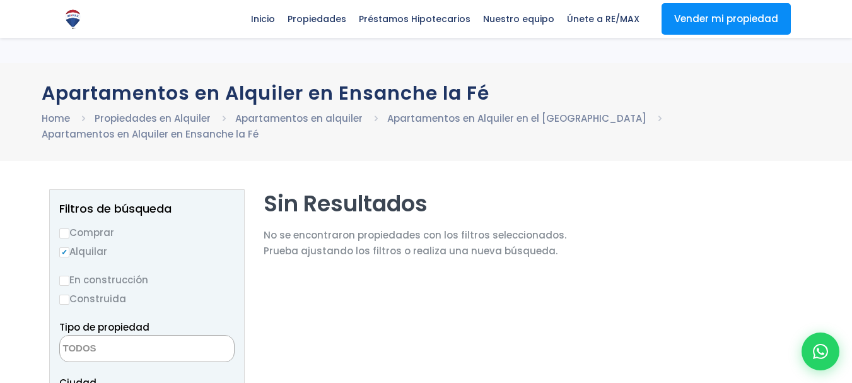 The width and height of the screenshot is (852, 383). Describe the element at coordinates (426, 93) in the screenshot. I see `h1: Apartamentos en Alquiler en Ensanche la Fé` at that location.